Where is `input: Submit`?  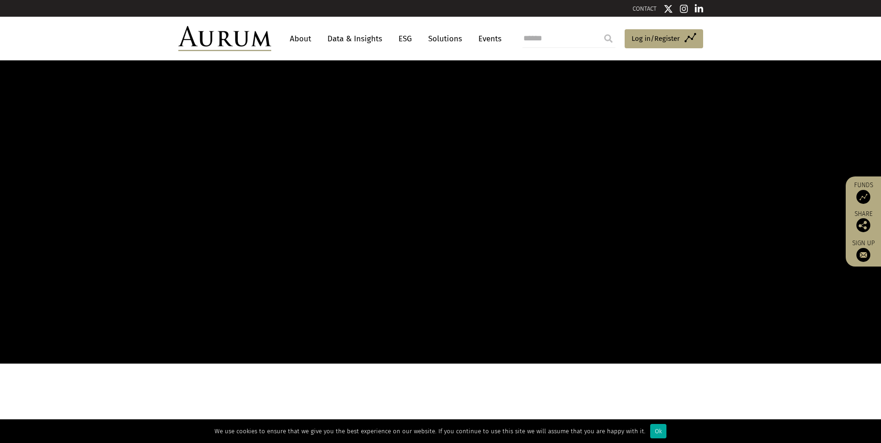
input: Submit is located at coordinates (608, 39).